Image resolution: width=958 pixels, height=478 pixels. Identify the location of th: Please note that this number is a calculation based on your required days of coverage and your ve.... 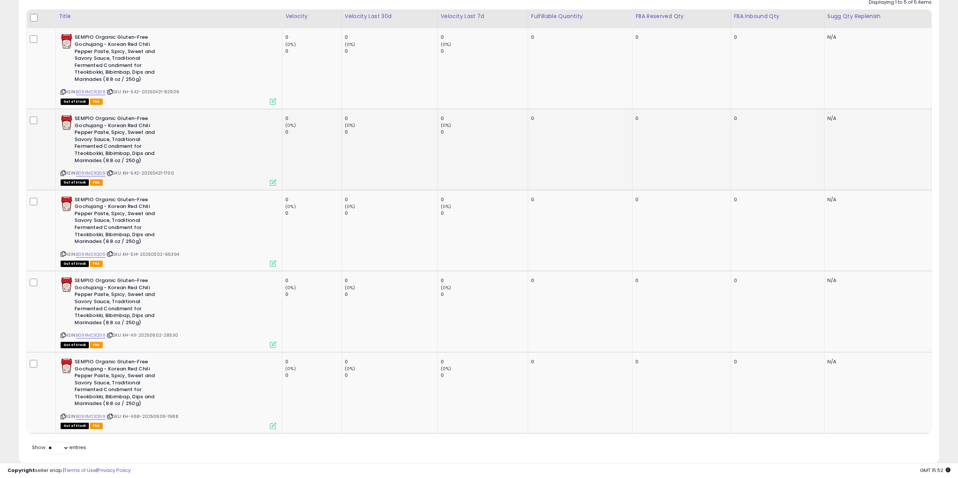
(877, 19).